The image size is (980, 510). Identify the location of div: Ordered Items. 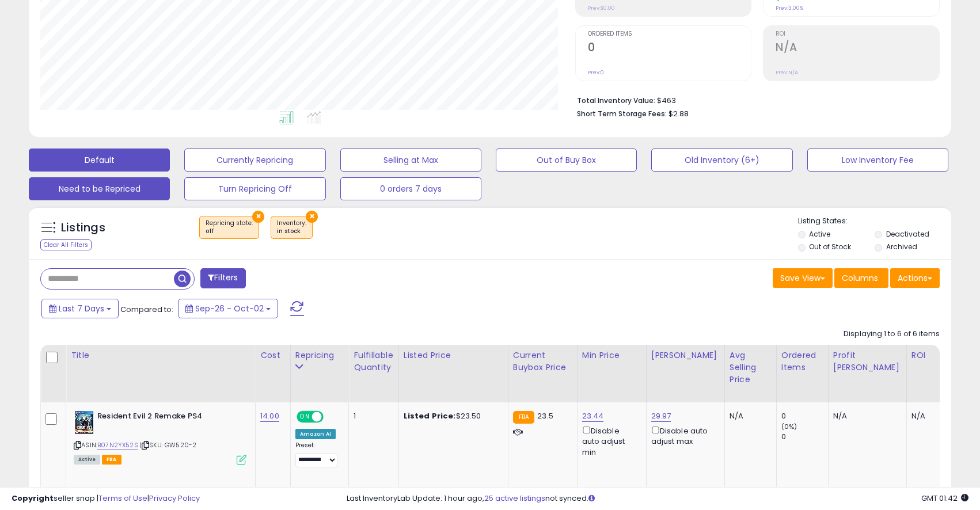
(802, 362).